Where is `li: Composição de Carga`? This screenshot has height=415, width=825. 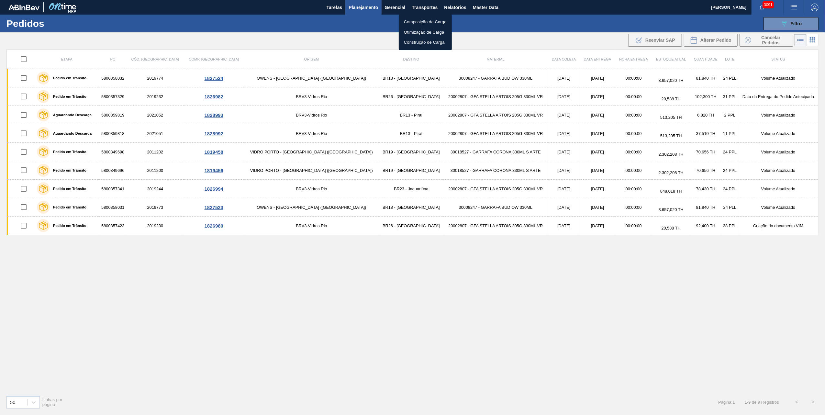
li: Composição de Carga is located at coordinates (425, 22).